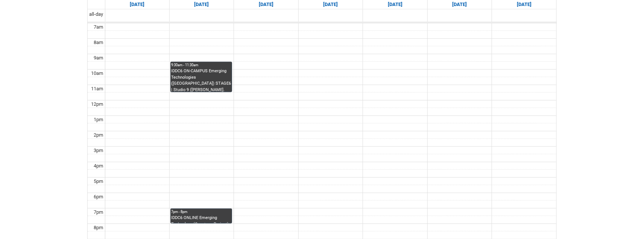 Image resolution: width=644 pixels, height=239 pixels. What do you see at coordinates (201, 212) in the screenshot?
I see `div: 7pm - 8pm` at bounding box center [201, 212].